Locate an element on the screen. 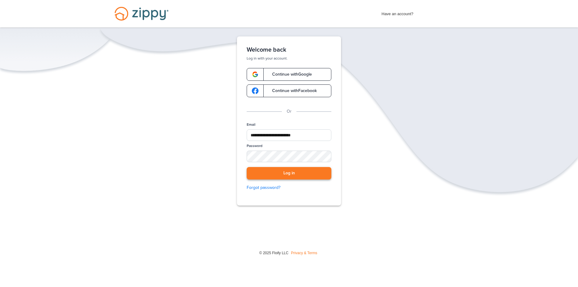  button: Log in is located at coordinates (289, 173).